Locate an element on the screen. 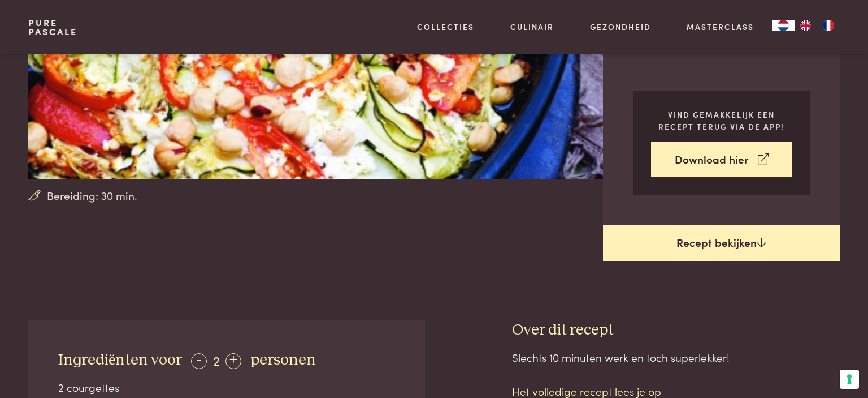 This screenshot has width=868, height=398. span: personen is located at coordinates (283, 360).